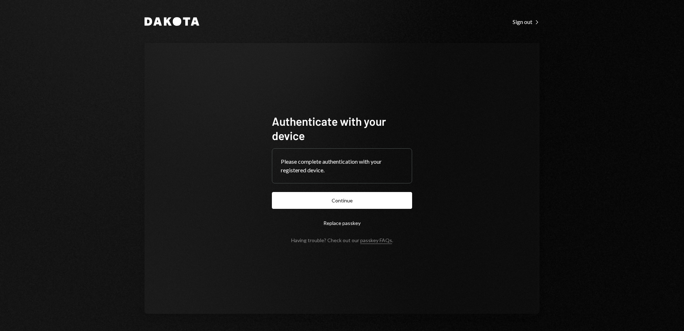  I want to click on div: Please complete authentication with your registered device., so click(342, 166).